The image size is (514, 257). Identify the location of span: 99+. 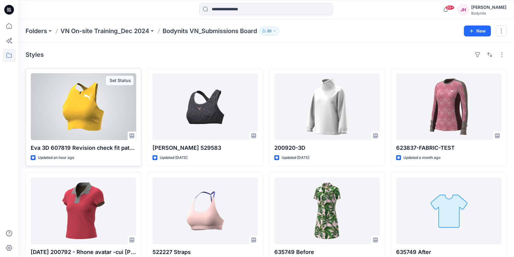
(450, 8).